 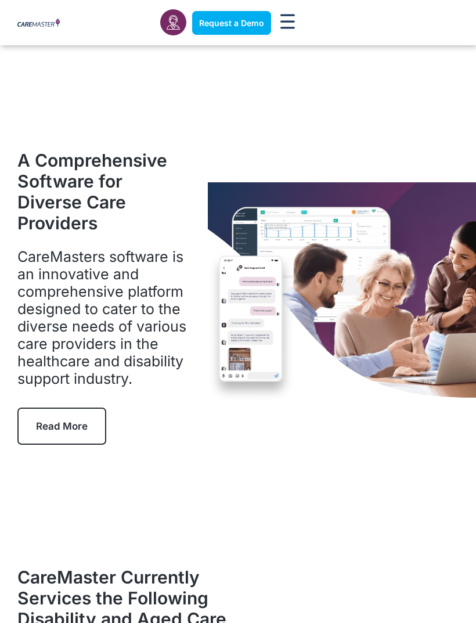 What do you see at coordinates (38, 23) in the screenshot?
I see `img: CareMaster Logo` at bounding box center [38, 23].